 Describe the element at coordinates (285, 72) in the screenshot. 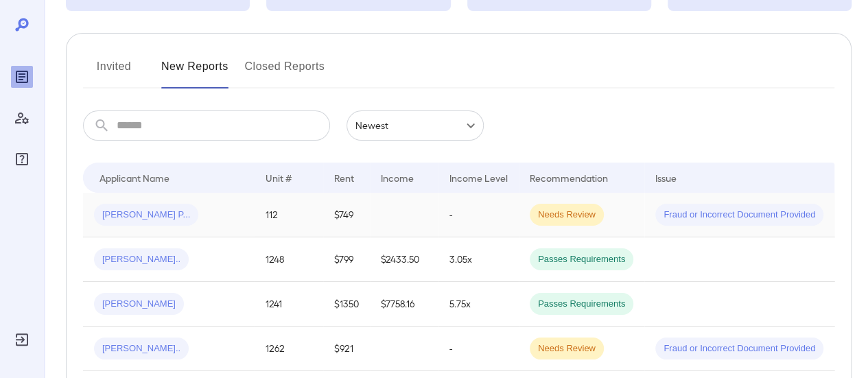

I see `button: Closed Reports` at that location.